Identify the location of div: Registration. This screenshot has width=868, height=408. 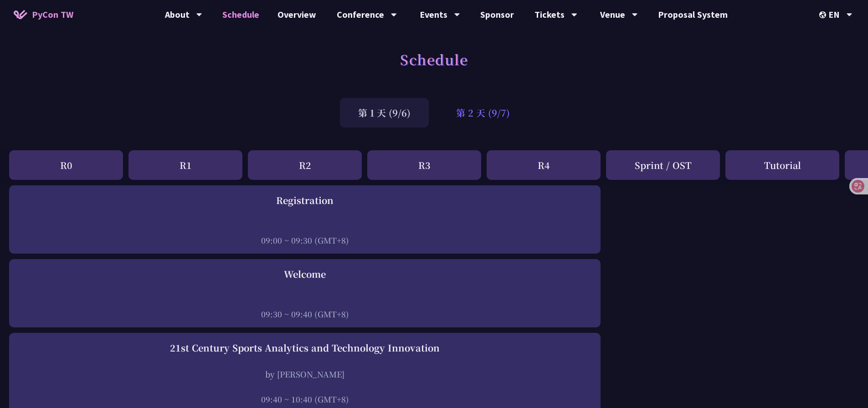
(304, 200).